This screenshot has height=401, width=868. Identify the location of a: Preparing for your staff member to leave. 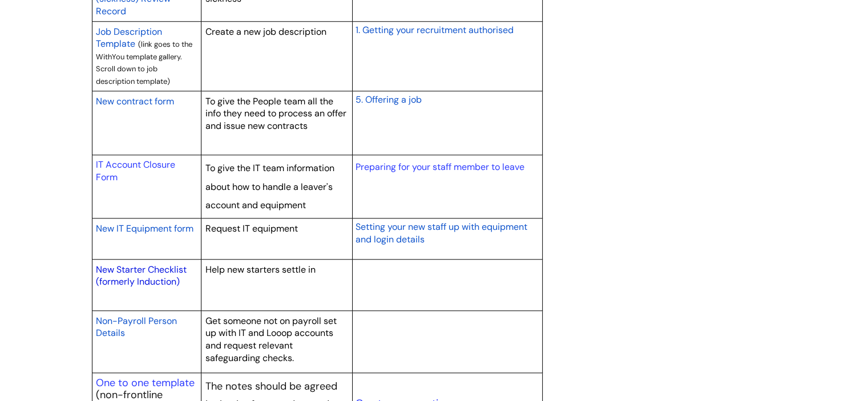
(440, 167).